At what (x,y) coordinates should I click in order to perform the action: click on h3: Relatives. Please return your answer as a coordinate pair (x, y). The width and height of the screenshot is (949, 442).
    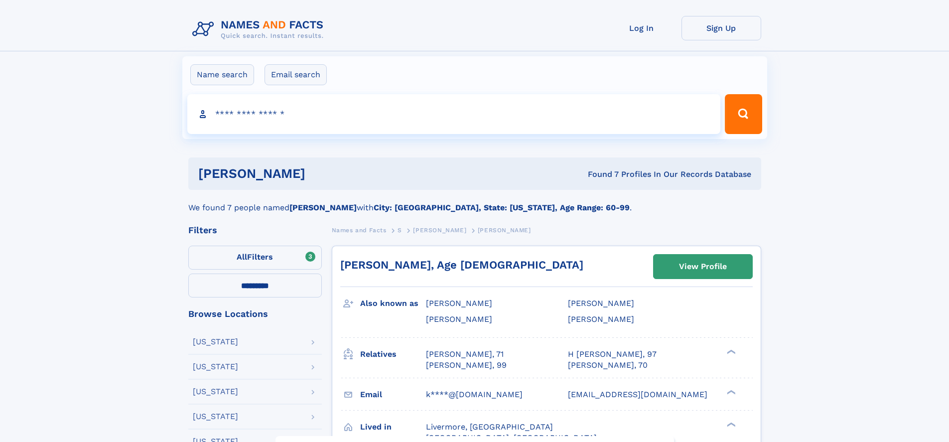
    Looking at the image, I should click on (393, 354).